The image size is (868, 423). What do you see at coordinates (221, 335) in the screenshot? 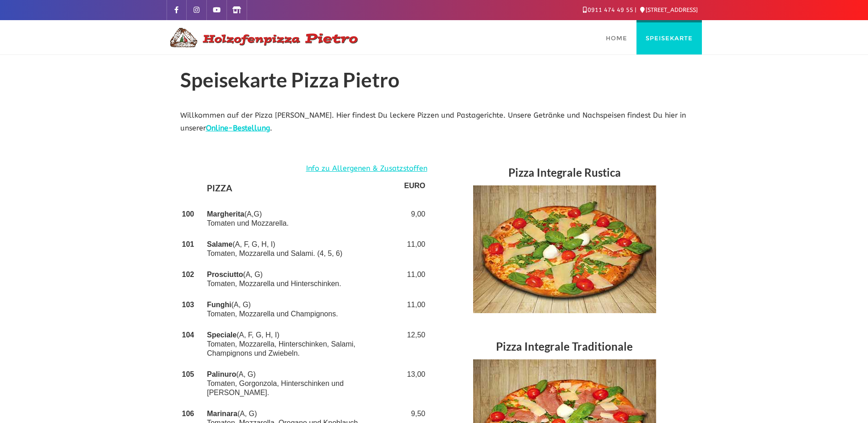
I see `strong: Speciale` at bounding box center [221, 335].